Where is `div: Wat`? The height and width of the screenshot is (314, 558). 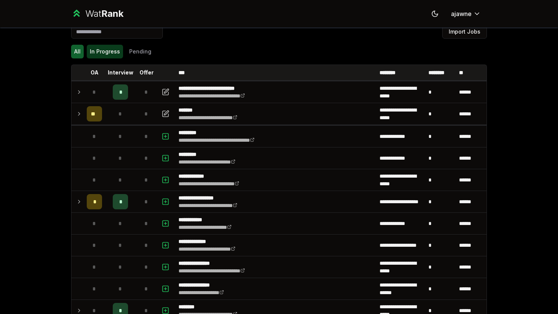
div: Wat is located at coordinates (104, 14).